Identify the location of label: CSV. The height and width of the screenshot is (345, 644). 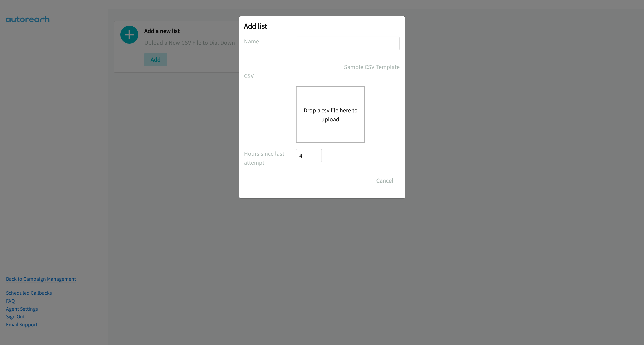
(270, 76).